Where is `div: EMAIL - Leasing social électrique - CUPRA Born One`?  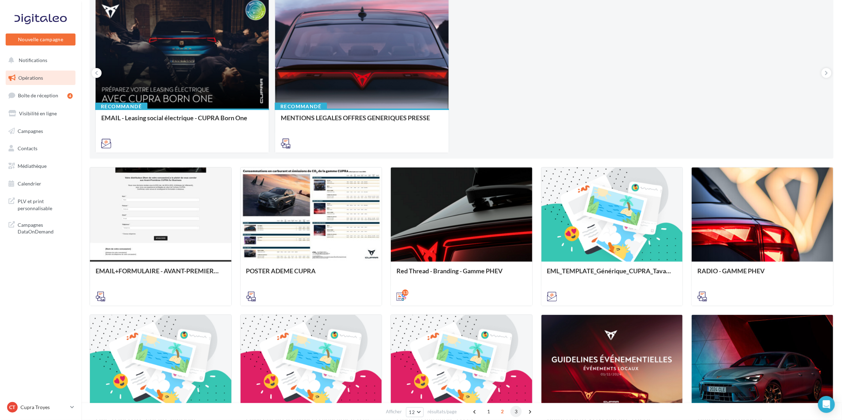 div: EMAIL - Leasing social électrique - CUPRA Born One is located at coordinates (182, 121).